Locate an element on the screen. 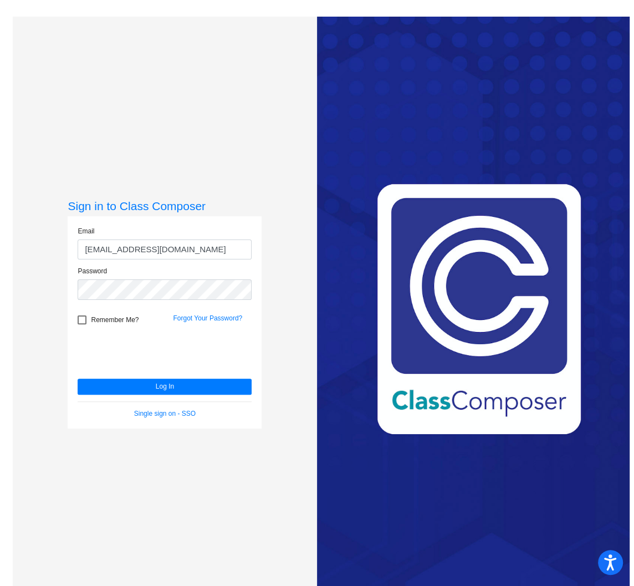  label: Email is located at coordinates (86, 231).